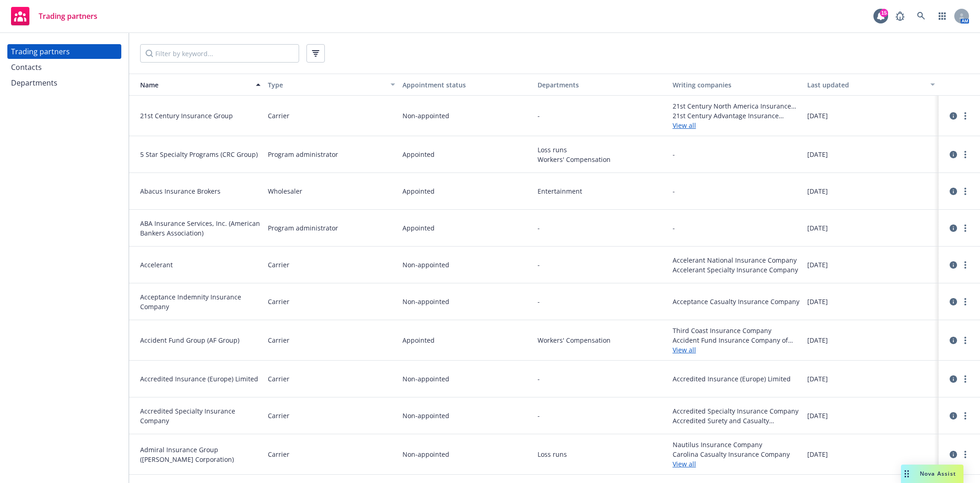 Image resolution: width=980 pixels, height=483 pixels. What do you see at coordinates (601, 340) in the screenshot?
I see `span: Workers' Compensation` at bounding box center [601, 340].